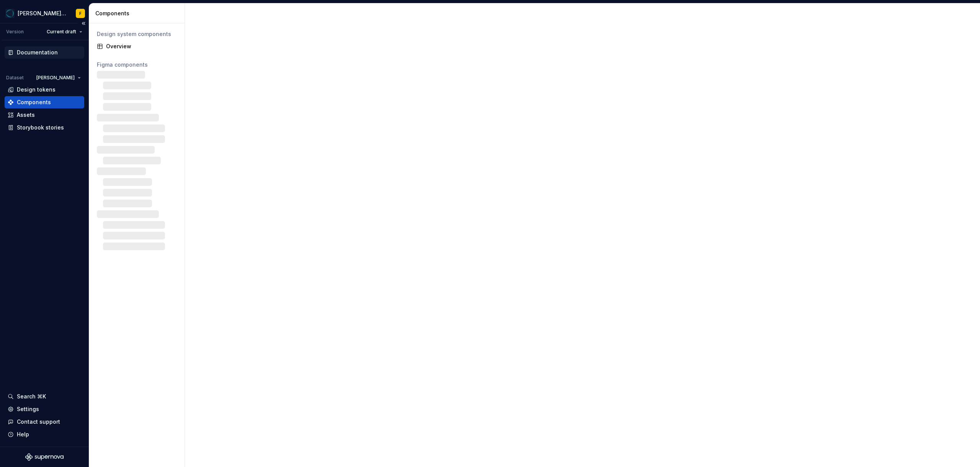 The height and width of the screenshot is (467, 980). Describe the element at coordinates (84, 24) in the screenshot. I see `button: Collapse sidebar` at that location.